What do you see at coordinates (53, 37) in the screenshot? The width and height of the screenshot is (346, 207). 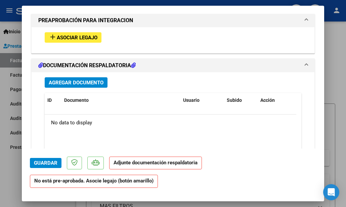 I see `mat-icon: add` at bounding box center [53, 37].